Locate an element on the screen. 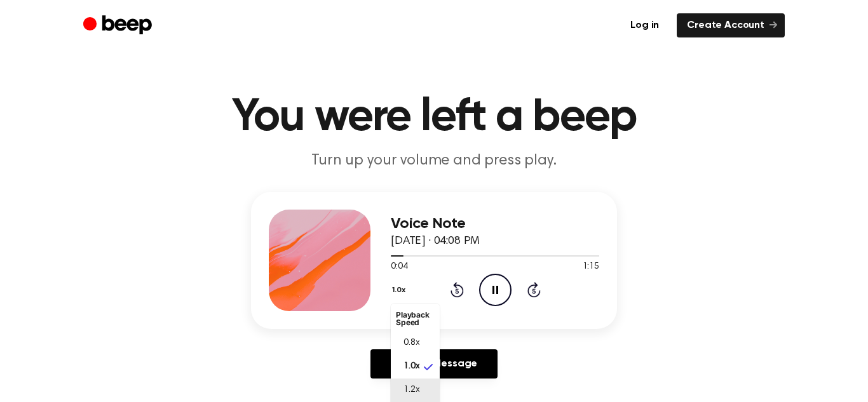 This screenshot has height=402, width=868. span: 1.0x is located at coordinates (411, 366).